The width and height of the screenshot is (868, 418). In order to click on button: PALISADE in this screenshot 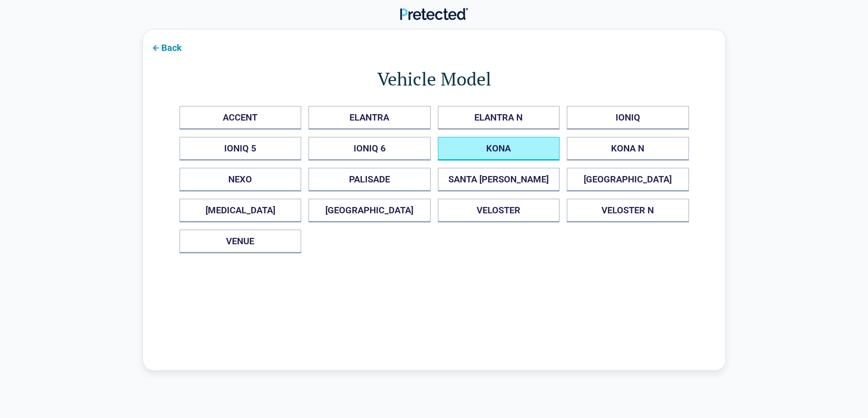, I will do `click(370, 180)`.